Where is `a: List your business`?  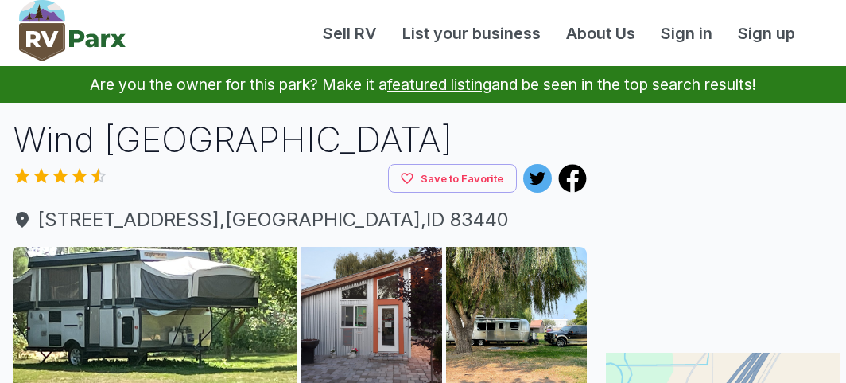
a: List your business is located at coordinates (472, 33).